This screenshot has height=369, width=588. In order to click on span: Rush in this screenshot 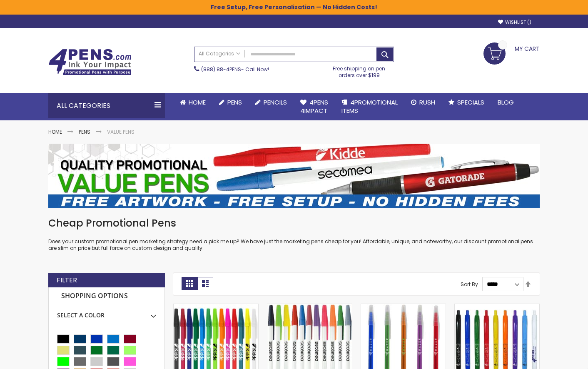, I will do `click(428, 102)`.